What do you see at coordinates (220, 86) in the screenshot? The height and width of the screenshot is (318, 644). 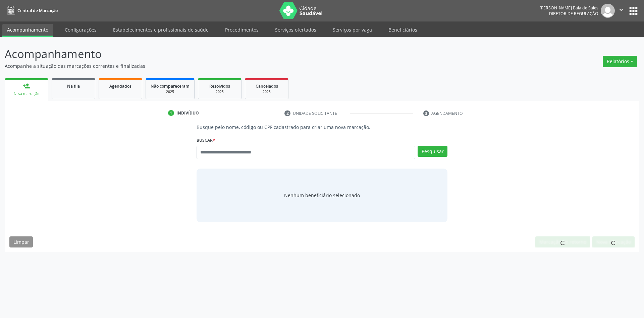 I see `span: Resolvidos` at bounding box center [220, 86].